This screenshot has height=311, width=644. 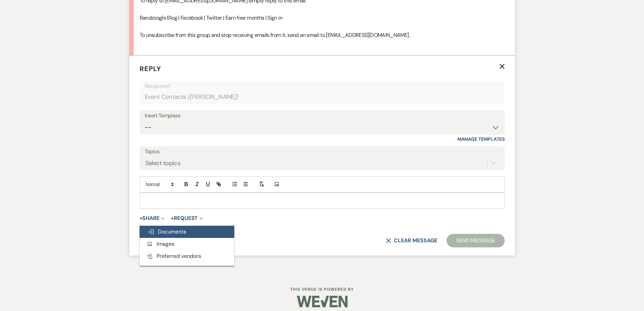 What do you see at coordinates (322, 151) in the screenshot?
I see `label: Topics` at bounding box center [322, 151].